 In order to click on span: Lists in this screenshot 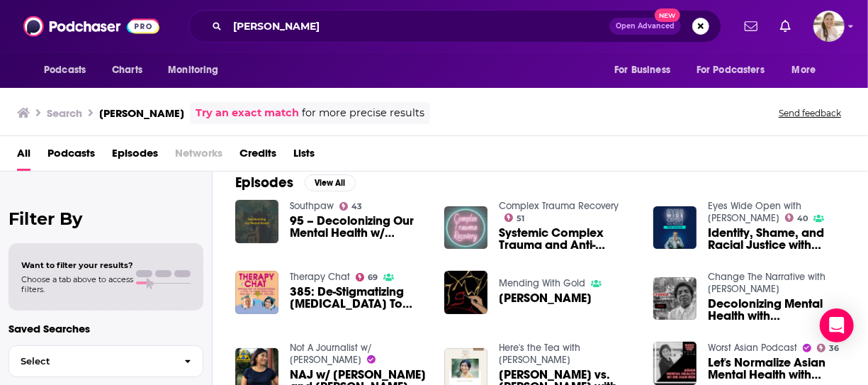, I will do `click(304, 156)`.